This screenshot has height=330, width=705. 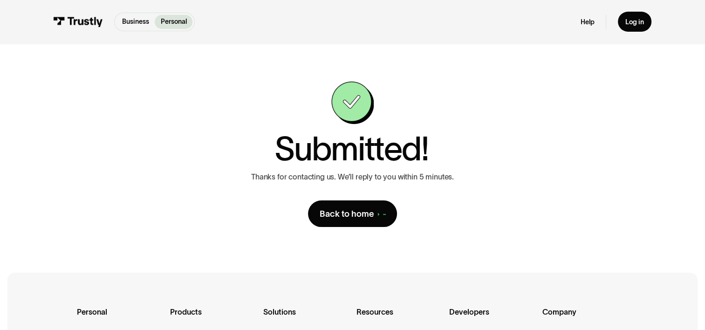 What do you see at coordinates (635, 21) in the screenshot?
I see `a: Log in` at bounding box center [635, 21].